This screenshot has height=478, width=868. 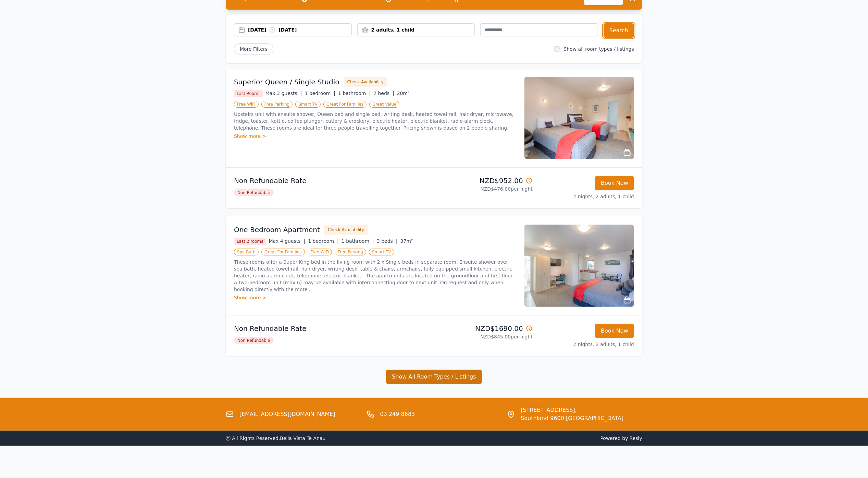 I want to click on p: Upstairs unit with ensuite shower, Queen bed and single bed, writing desk, heated towel rail, hai..., so click(x=375, y=121).